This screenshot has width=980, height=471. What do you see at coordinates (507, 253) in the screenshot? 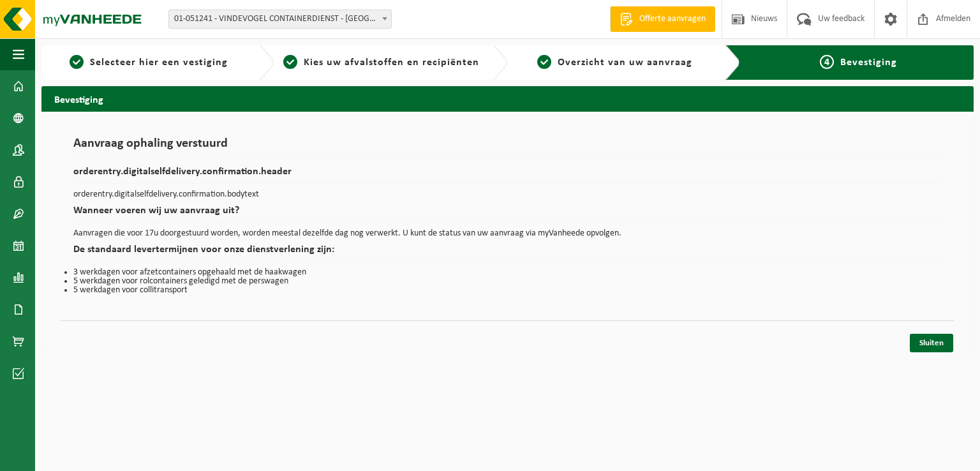
I see `h2: De standaard levertermijnen voor onze dienstverlening zijn:` at bounding box center [507, 253].